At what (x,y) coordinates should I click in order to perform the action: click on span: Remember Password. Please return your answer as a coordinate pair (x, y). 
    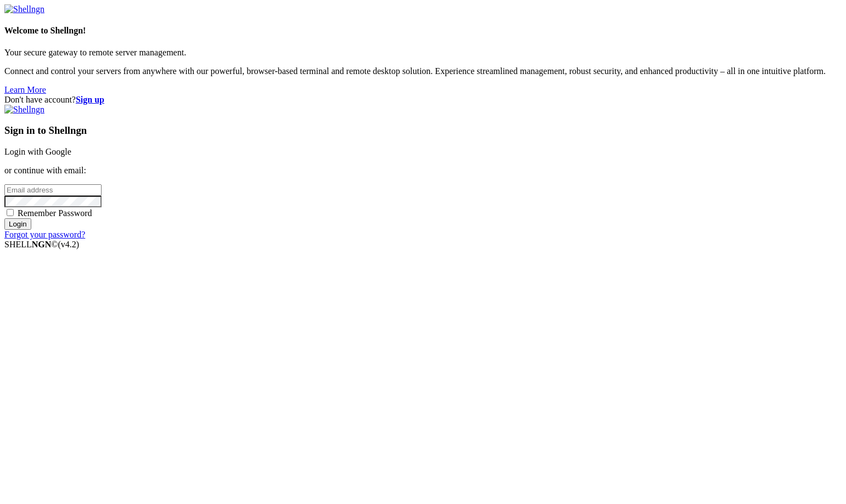
    Looking at the image, I should click on (55, 213).